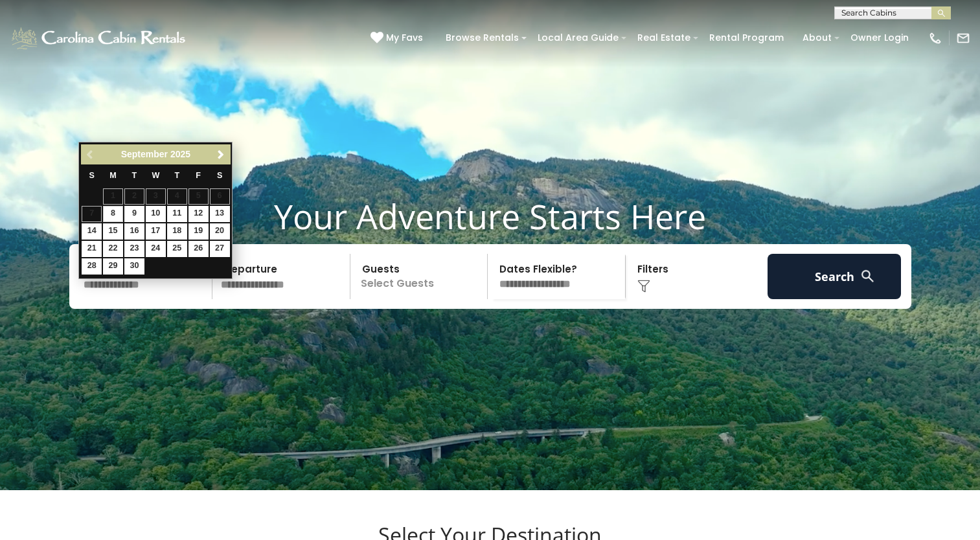  I want to click on a: 12, so click(198, 214).